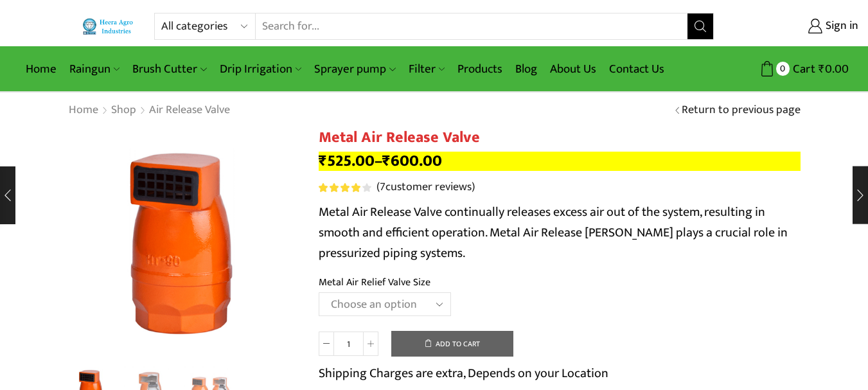  I want to click on button: Search button, so click(700, 26).